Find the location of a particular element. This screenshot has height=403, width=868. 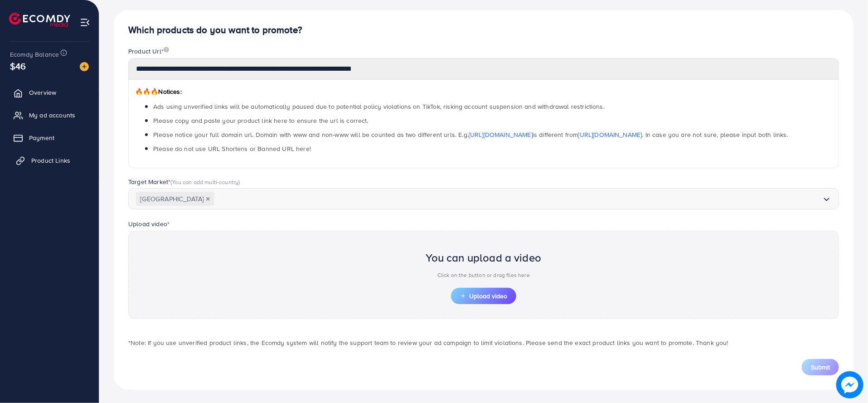

a: My ad accounts is located at coordinates (49, 115).